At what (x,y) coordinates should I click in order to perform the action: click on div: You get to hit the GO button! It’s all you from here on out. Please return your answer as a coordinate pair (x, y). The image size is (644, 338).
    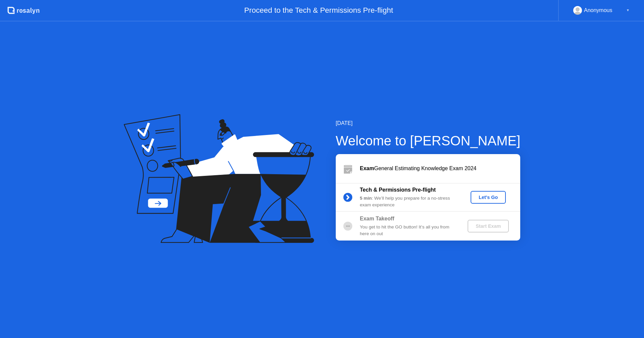
    Looking at the image, I should click on (408, 231).